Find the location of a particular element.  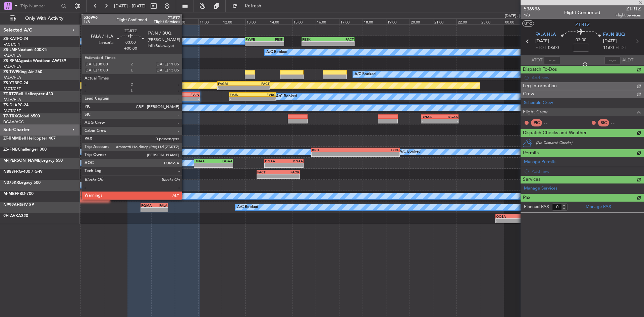

span: M-MBFF is located at coordinates (11, 194).